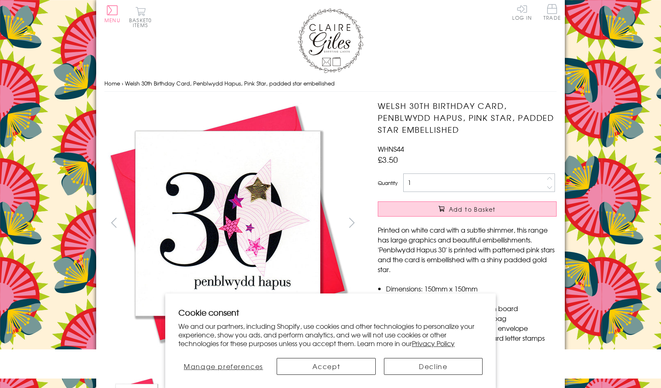 Image resolution: width=661 pixels, height=388 pixels. What do you see at coordinates (330, 83) in the screenshot?
I see `nav: breadcrumbs` at bounding box center [330, 83].